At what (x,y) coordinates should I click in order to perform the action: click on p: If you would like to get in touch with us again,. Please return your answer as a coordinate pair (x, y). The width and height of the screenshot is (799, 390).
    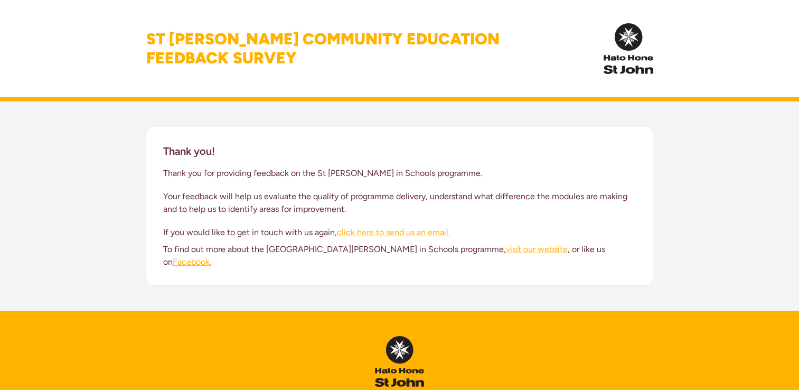
    Looking at the image, I should click on (400, 232).